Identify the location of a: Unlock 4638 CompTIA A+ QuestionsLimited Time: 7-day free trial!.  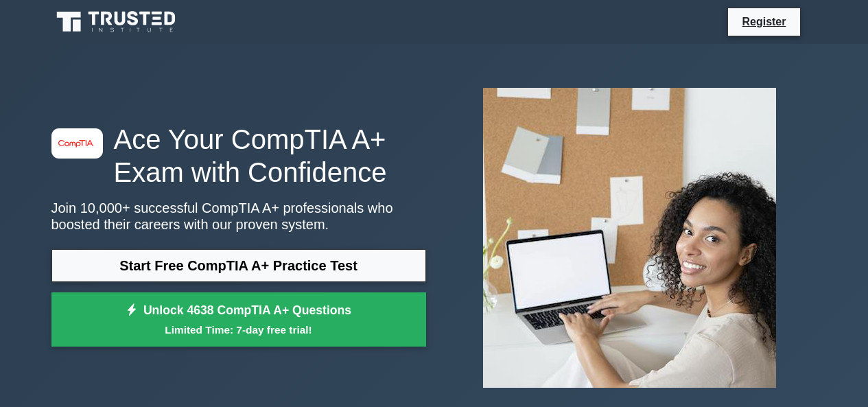
(239, 320).